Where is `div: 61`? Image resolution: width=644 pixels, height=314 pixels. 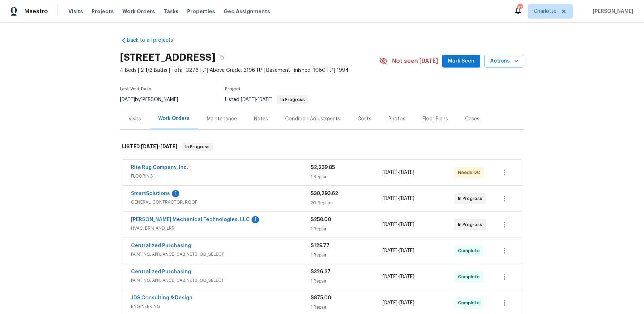
div: 61 is located at coordinates (520, 8).